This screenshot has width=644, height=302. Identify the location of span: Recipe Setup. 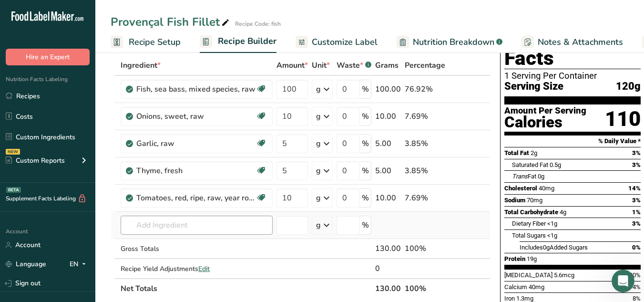
(154, 42).